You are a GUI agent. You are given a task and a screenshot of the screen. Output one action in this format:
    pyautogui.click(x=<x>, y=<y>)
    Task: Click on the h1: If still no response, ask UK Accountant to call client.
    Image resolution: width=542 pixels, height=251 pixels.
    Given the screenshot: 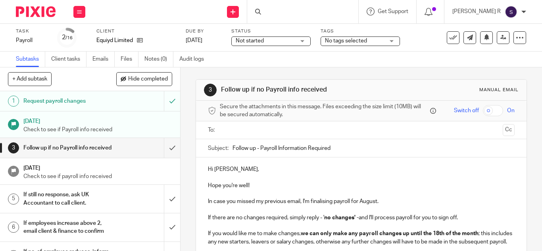 What is the action you would take?
    pyautogui.click(x=67, y=199)
    